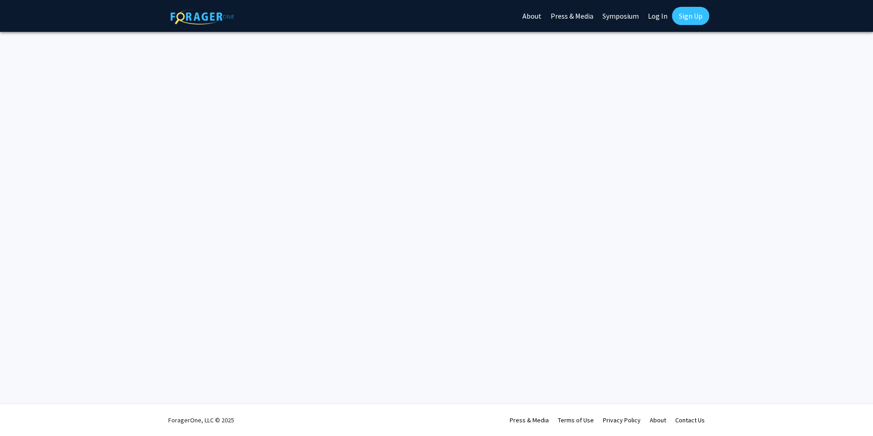 Image resolution: width=873 pixels, height=436 pixels. Describe the element at coordinates (529, 420) in the screenshot. I see `a: Press & Media` at that location.